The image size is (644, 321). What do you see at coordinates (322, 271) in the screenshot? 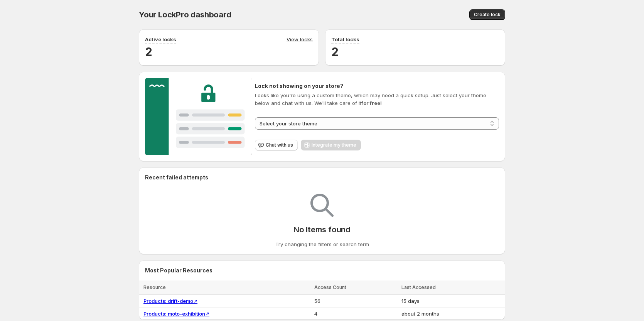
I see `h2: Most Popular Resources` at bounding box center [322, 271].